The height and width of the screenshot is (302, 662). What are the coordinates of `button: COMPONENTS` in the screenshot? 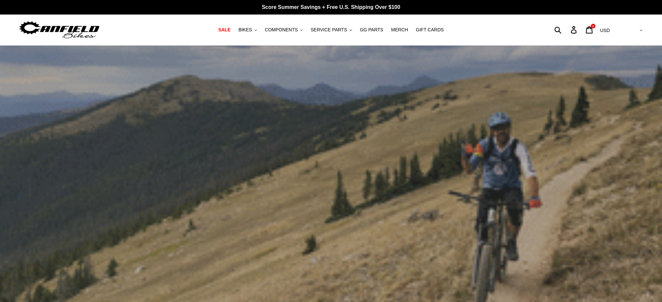 It's located at (284, 30).